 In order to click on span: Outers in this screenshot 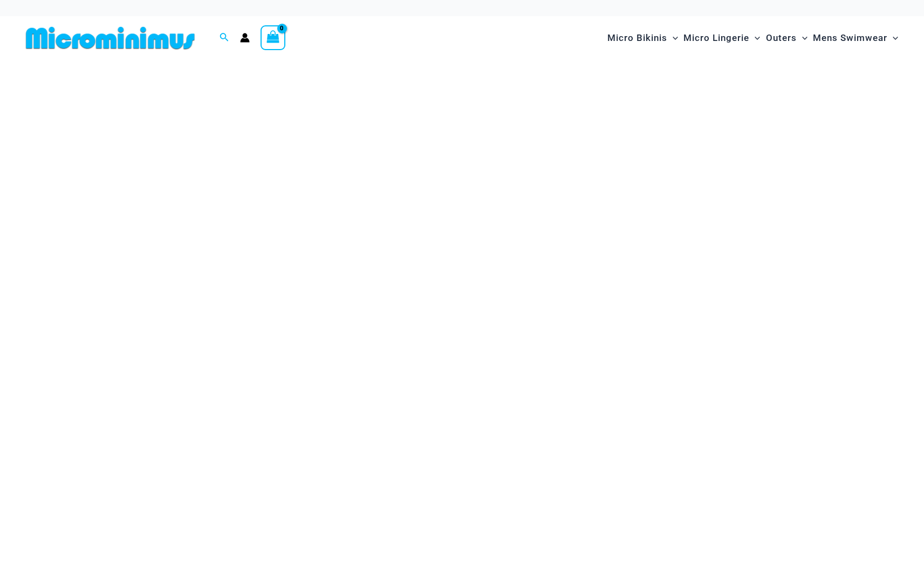, I will do `click(781, 38)`.